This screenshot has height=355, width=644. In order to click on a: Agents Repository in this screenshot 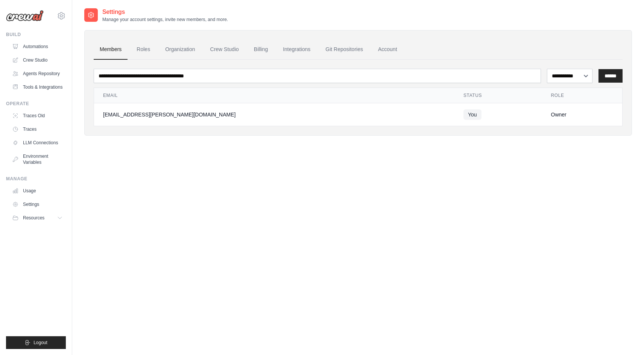, I will do `click(37, 74)`.